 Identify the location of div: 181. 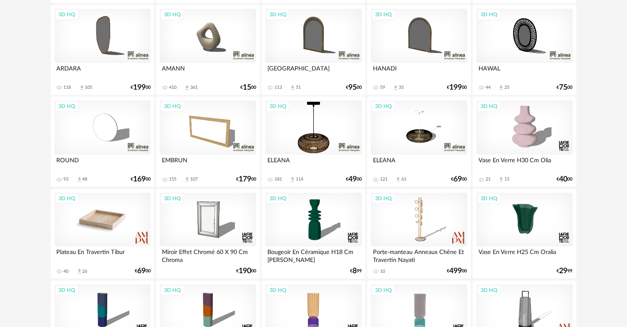
(278, 179).